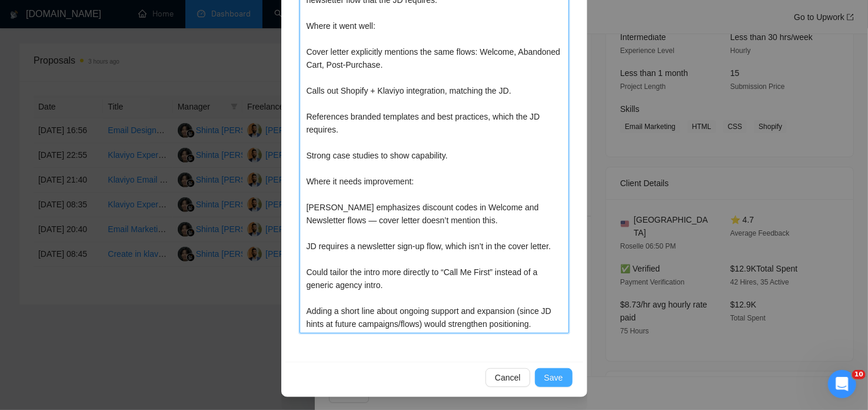  What do you see at coordinates (859, 375) in the screenshot?
I see `span: 10` at bounding box center [859, 375].